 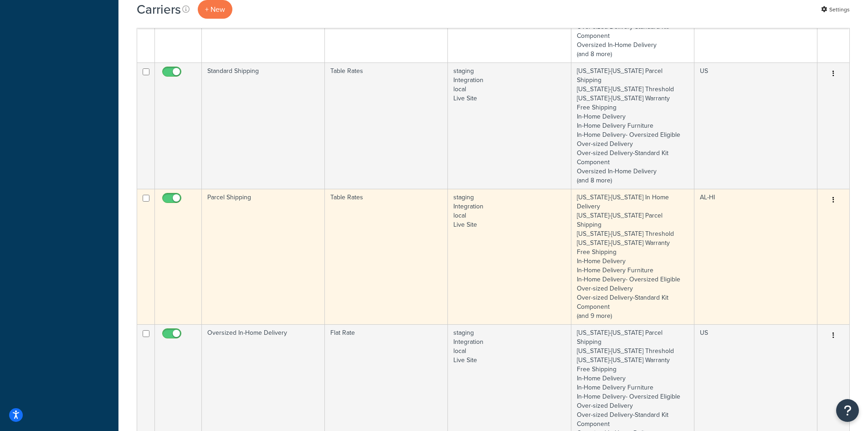 I want to click on td: Standard Shipping, so click(x=263, y=125).